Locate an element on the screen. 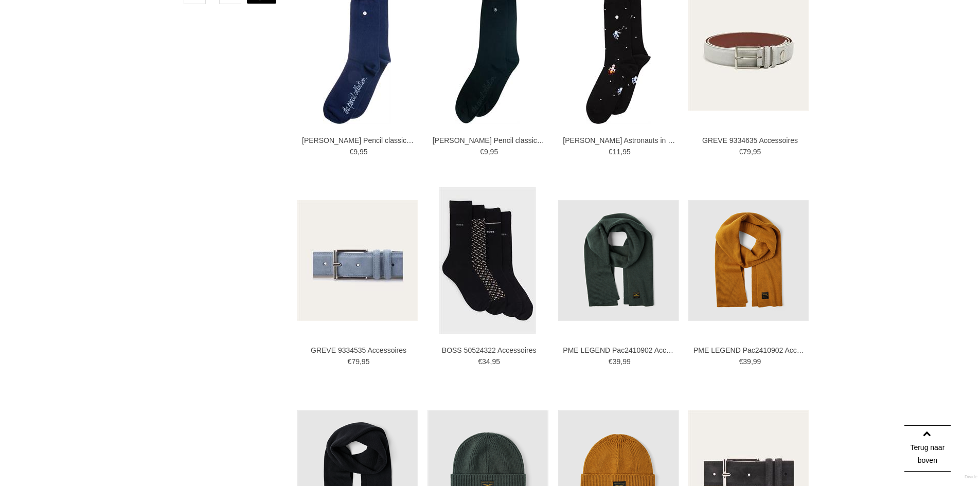  a: Terug naar boven is located at coordinates (928, 448).